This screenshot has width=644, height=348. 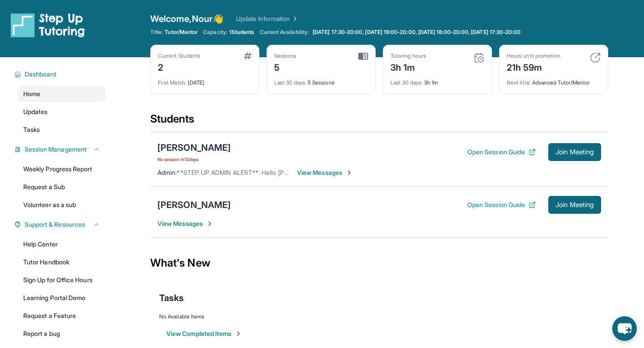 I want to click on a: Help Center, so click(x=62, y=244).